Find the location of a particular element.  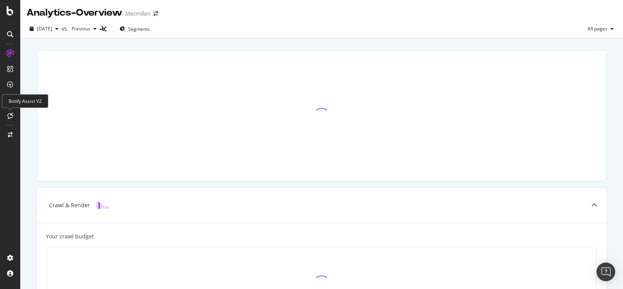

img: block-icon is located at coordinates (102, 205).